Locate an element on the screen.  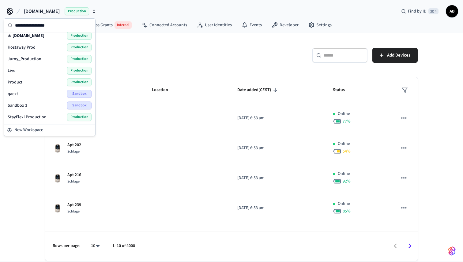
span: ⌘ K is located at coordinates (433, 11).